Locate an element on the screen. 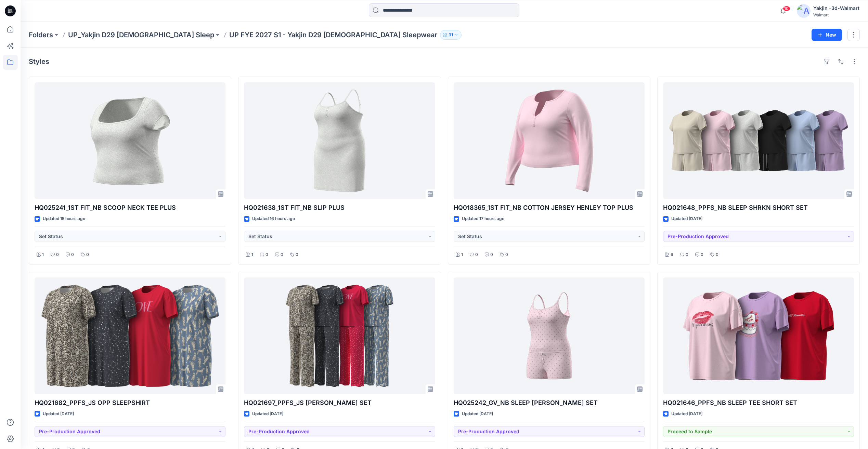  p: HQ021682_PPFS_JS OPP SLEEPSHIRT is located at coordinates (130, 403).